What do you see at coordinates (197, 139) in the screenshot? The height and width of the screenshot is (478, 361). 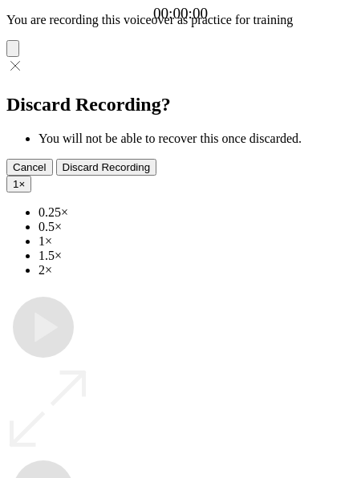 I see `li: You will not be able to recover this once discarded.` at bounding box center [197, 139].